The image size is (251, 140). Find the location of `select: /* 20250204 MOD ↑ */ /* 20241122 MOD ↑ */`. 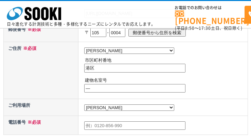

select: /* 20250204 MOD ↑ */ /* 20241122 MOD ↑ */ is located at coordinates (129, 108).